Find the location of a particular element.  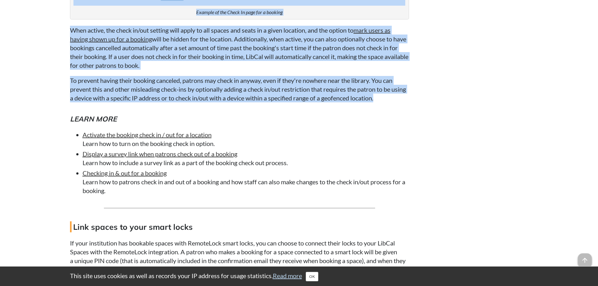

h4: Link spaces to your smart locks is located at coordinates (239, 226).